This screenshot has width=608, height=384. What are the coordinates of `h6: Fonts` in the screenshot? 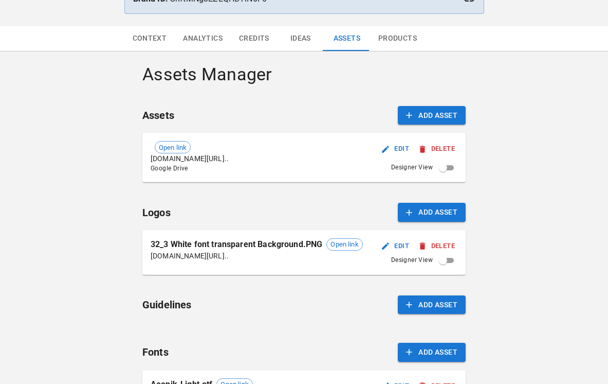 It's located at (155, 352).